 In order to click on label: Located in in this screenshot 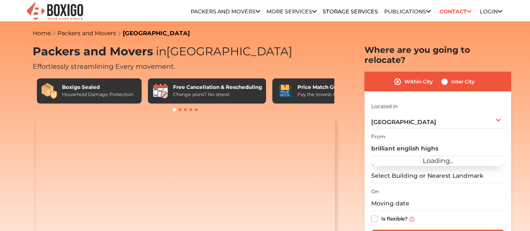, I will do `click(384, 106)`.